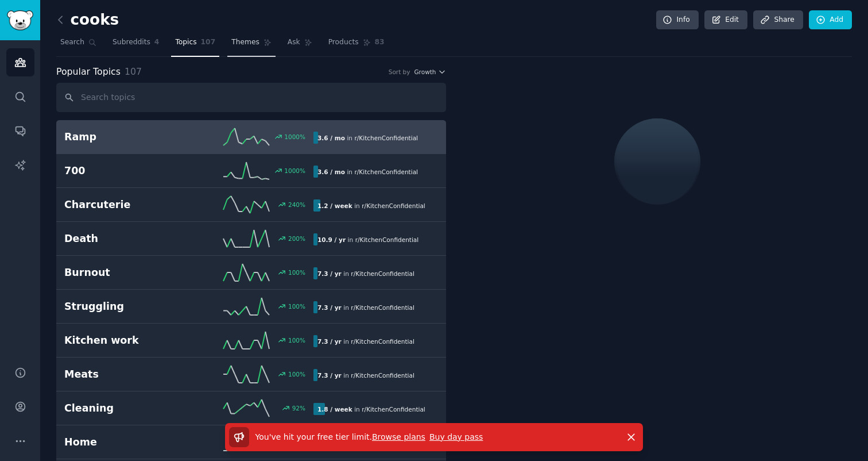 This screenshot has height=461, width=868. What do you see at coordinates (251, 137) in the screenshot?
I see `a: Ramp1000%3.6 / moin r/KitchenConfidential` at bounding box center [251, 137].